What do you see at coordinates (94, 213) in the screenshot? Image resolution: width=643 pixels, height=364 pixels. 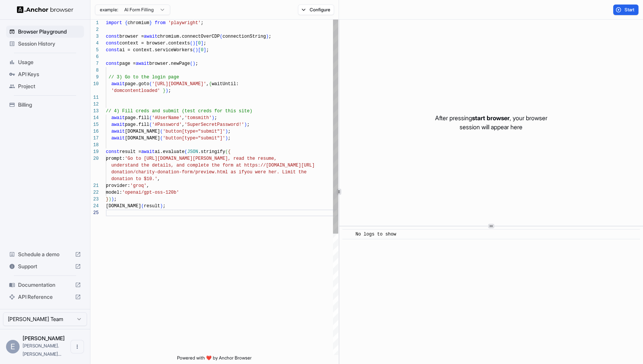 I see `div: 25` at bounding box center [94, 213].